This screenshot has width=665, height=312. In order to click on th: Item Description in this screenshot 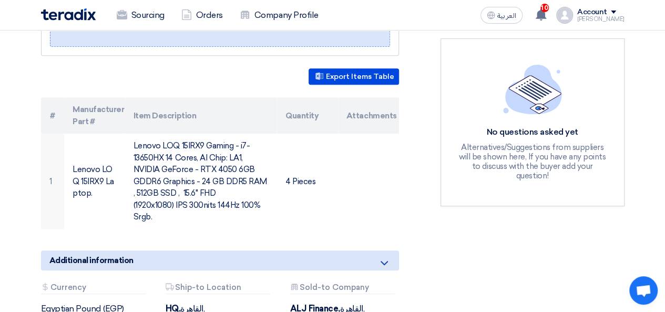, I will do `click(201, 115)`.